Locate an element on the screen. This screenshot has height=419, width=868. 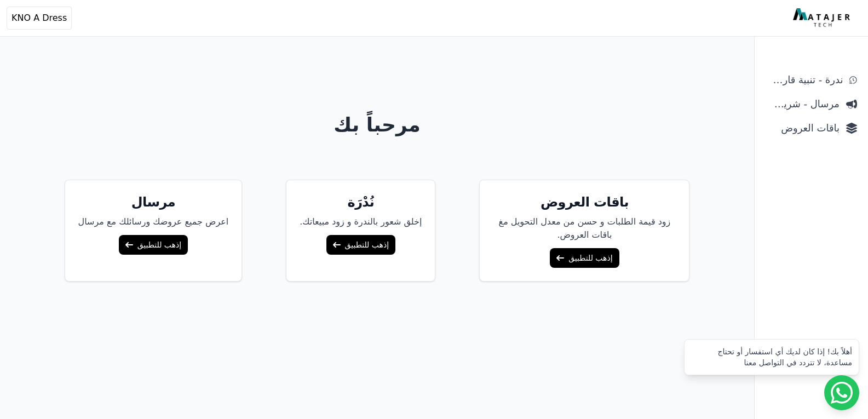
h5: نُدْرَة is located at coordinates (360, 202).